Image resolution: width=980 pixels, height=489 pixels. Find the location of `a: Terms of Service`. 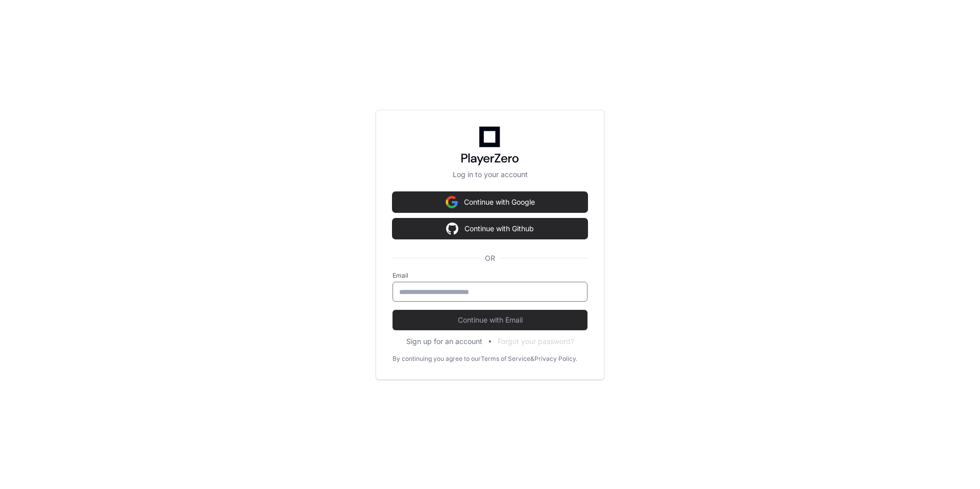

a: Terms of Service is located at coordinates (505, 359).